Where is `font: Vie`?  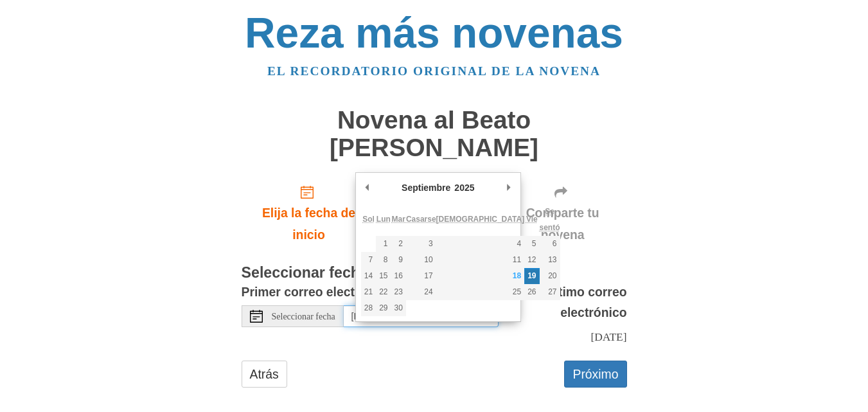
font: Vie is located at coordinates (532, 219).